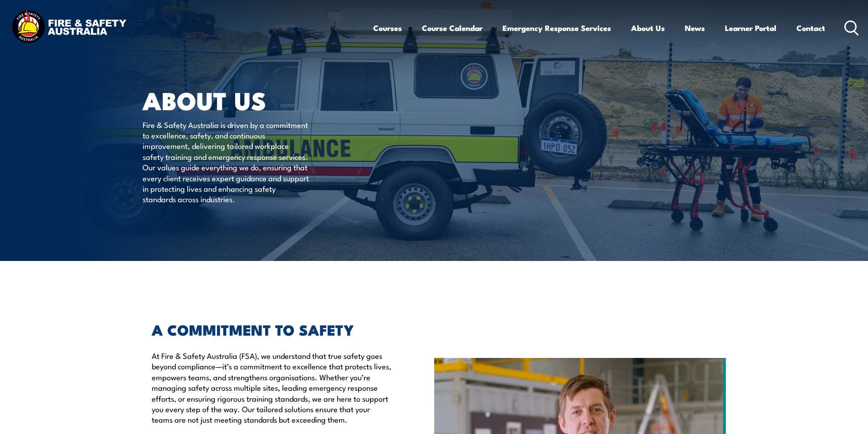  What do you see at coordinates (810, 28) in the screenshot?
I see `a: Contact` at bounding box center [810, 28].